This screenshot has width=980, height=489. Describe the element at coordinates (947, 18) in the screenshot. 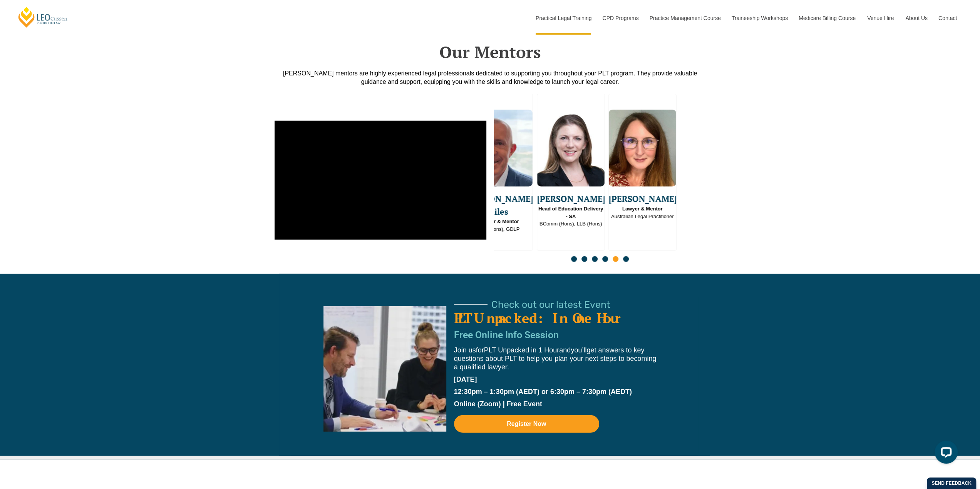

I see `a: Contact` at that location.